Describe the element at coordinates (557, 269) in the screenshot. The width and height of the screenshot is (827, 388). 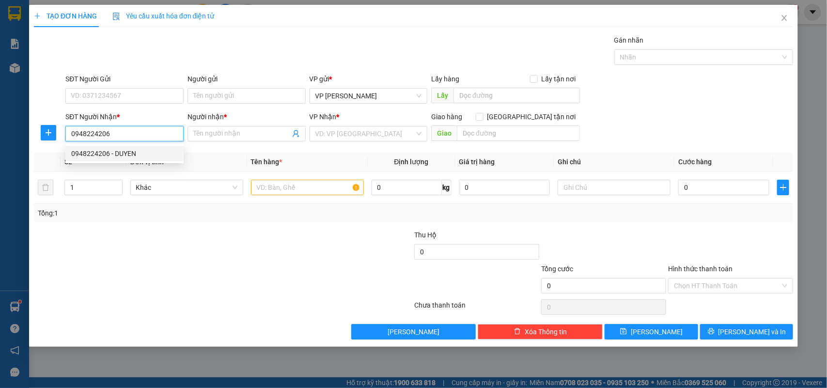
I see `span: Tổng cước` at that location.